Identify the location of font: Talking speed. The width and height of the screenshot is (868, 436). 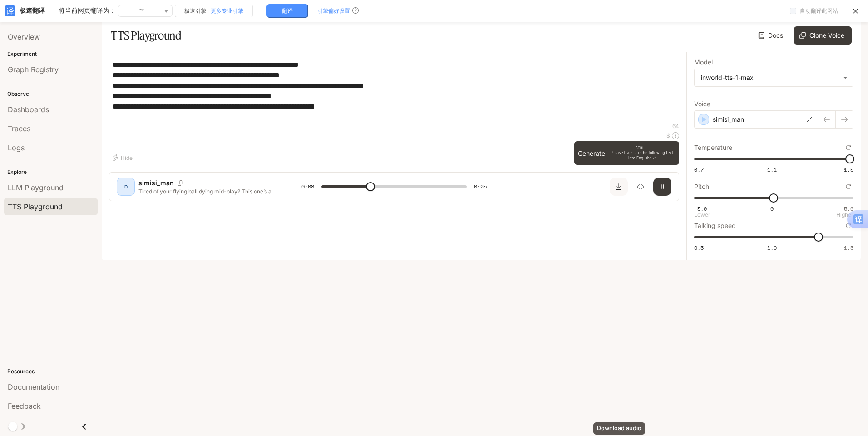
(715, 226).